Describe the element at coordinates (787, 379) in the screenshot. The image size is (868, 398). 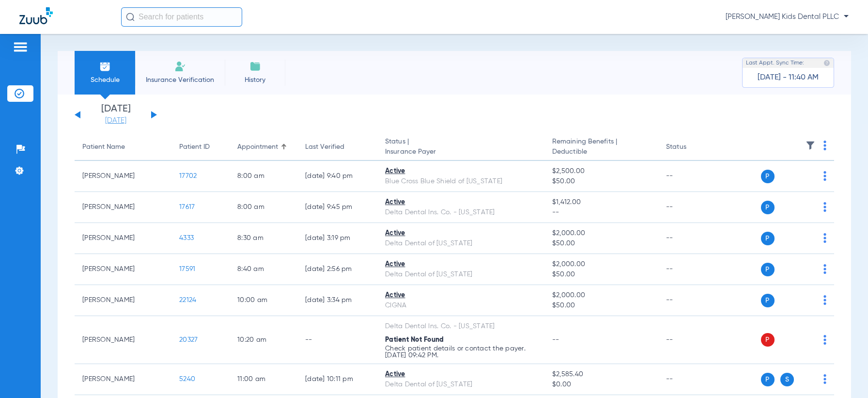
I see `span: S` at that location.